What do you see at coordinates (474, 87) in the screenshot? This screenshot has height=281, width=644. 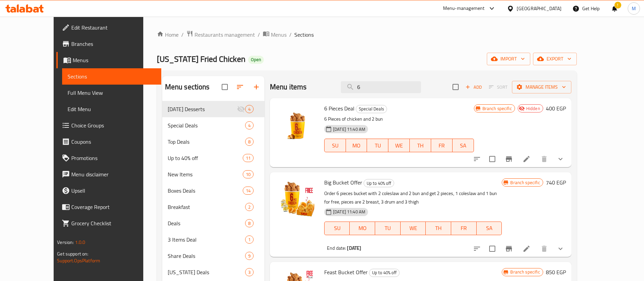 I see `span: Add item` at bounding box center [474, 87].